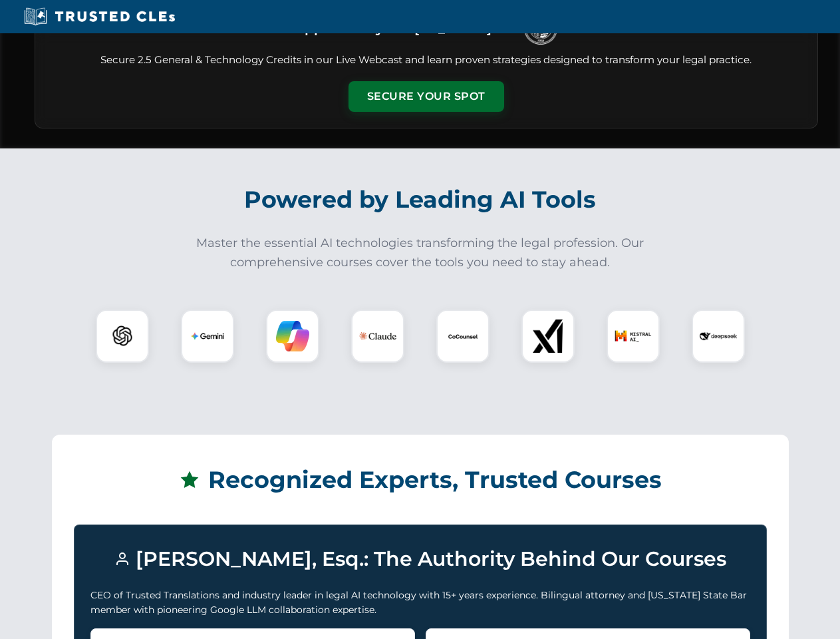  Describe the element at coordinates (427, 96) in the screenshot. I see `button: Secure Your Spot` at that location.